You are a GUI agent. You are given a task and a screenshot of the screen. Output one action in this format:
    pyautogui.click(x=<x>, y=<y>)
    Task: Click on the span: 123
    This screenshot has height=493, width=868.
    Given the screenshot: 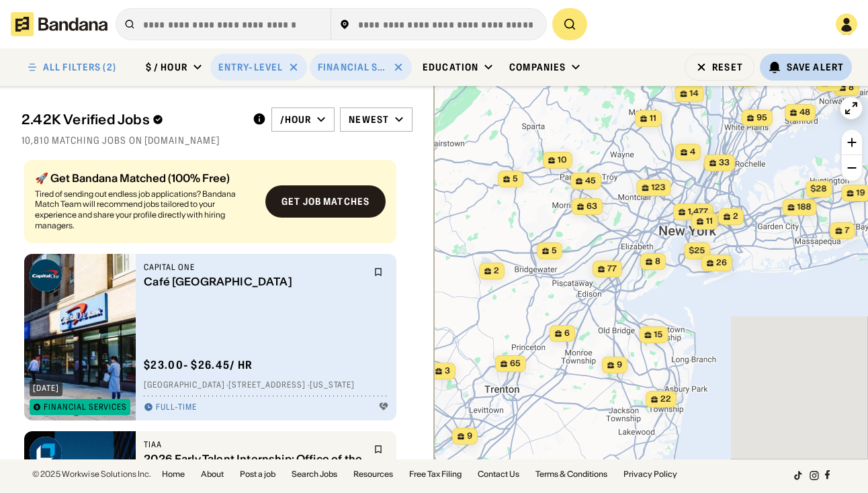 What is the action you would take?
    pyautogui.click(x=658, y=188)
    